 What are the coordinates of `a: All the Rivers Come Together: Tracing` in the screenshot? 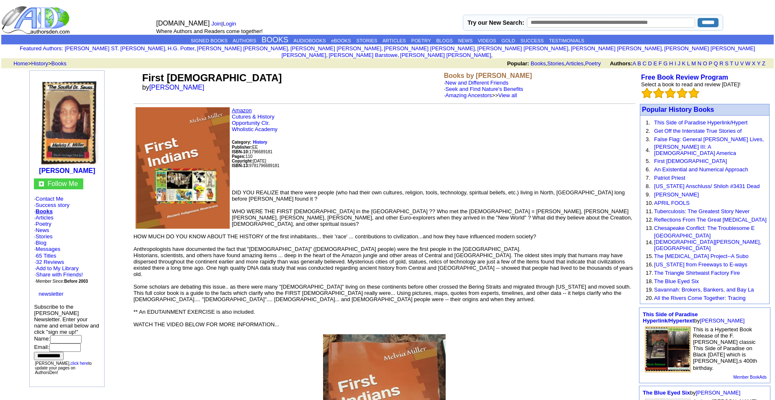 It's located at (700, 297).